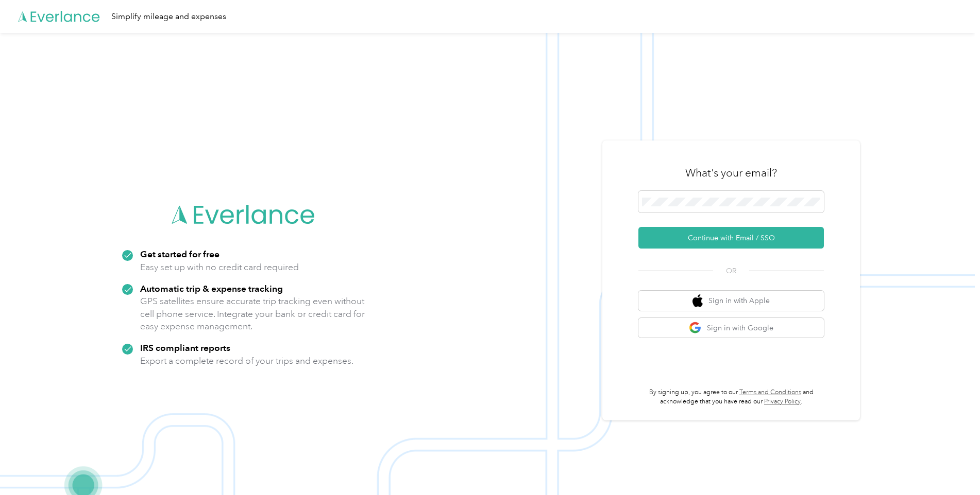 The width and height of the screenshot is (980, 495). What do you see at coordinates (770, 392) in the screenshot?
I see `a: Terms and Conditions` at bounding box center [770, 392].